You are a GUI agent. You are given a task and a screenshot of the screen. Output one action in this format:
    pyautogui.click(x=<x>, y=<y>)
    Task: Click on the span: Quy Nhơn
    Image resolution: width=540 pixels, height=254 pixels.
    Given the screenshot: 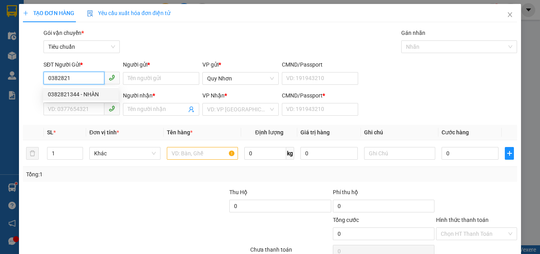 What is the action you would take?
    pyautogui.click(x=241, y=78)
    